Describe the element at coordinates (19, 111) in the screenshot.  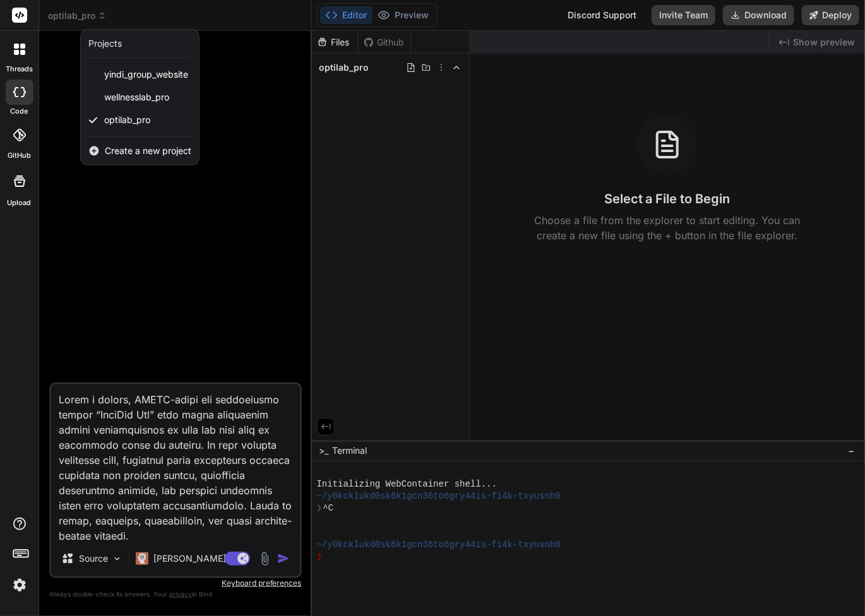
I see `label: code` at that location.